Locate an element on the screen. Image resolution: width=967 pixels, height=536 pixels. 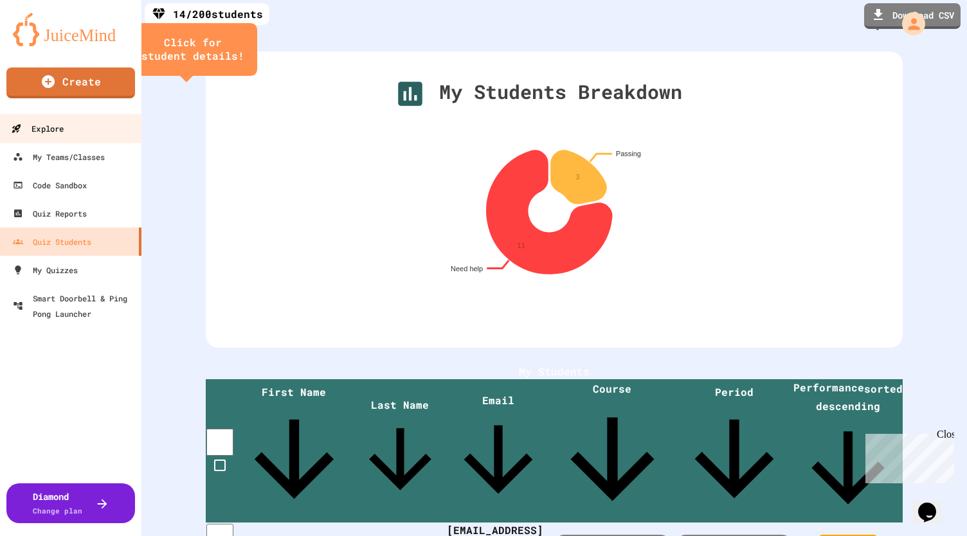
span: 14 / 200 students is located at coordinates (218, 14).